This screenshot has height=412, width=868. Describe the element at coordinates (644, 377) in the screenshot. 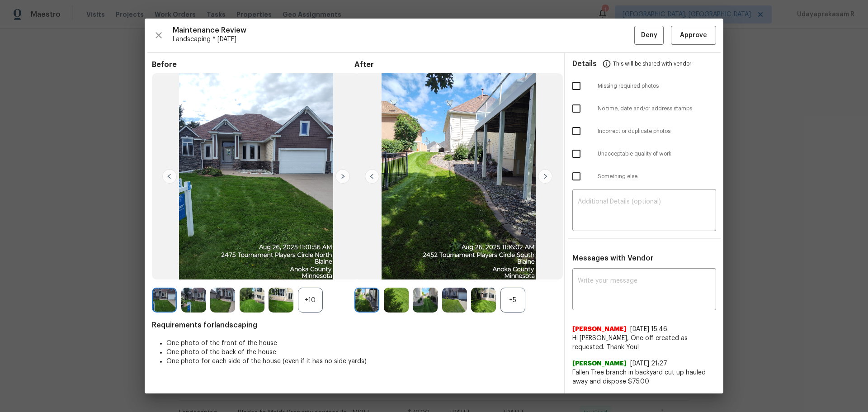

I see `span: Fallen Tree branch in backyard cut up hauled away and dispose $75.00` at that location.